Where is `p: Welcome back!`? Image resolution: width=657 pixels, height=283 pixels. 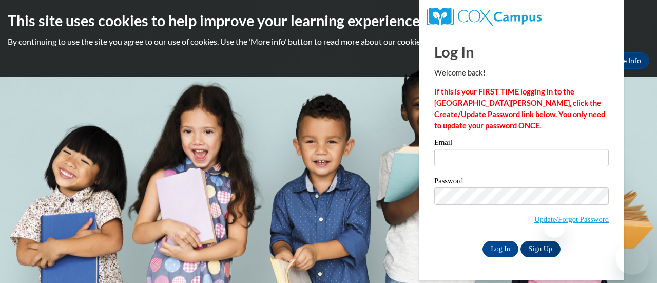
p: Welcome back! is located at coordinates (521, 73).